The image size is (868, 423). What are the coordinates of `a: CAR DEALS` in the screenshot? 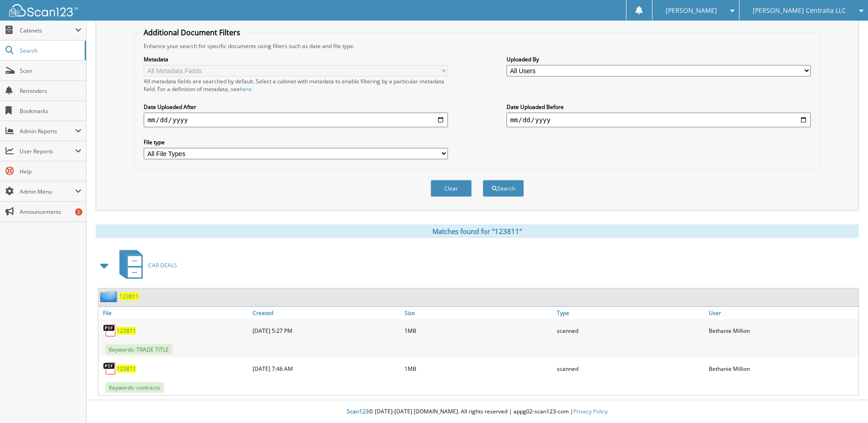 It's located at (146, 265).